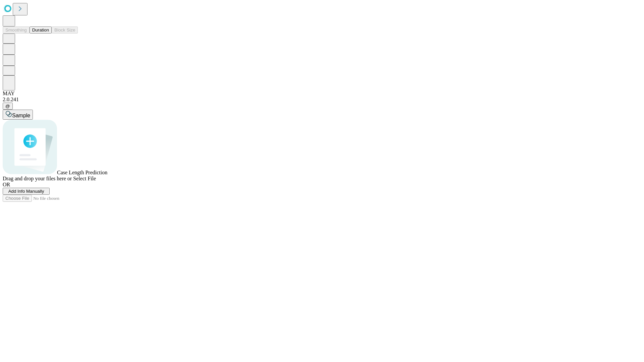 This screenshot has width=644, height=362. I want to click on span: Select File, so click(85, 178).